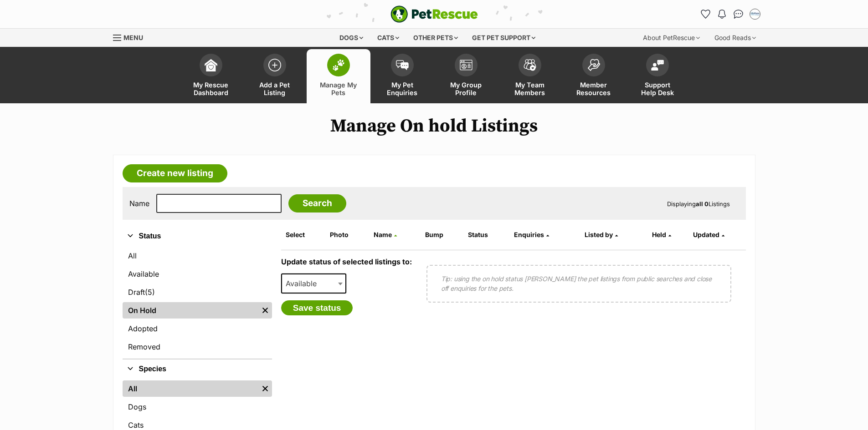 The image size is (868, 430). I want to click on span: Support Help Desk, so click(657, 89).